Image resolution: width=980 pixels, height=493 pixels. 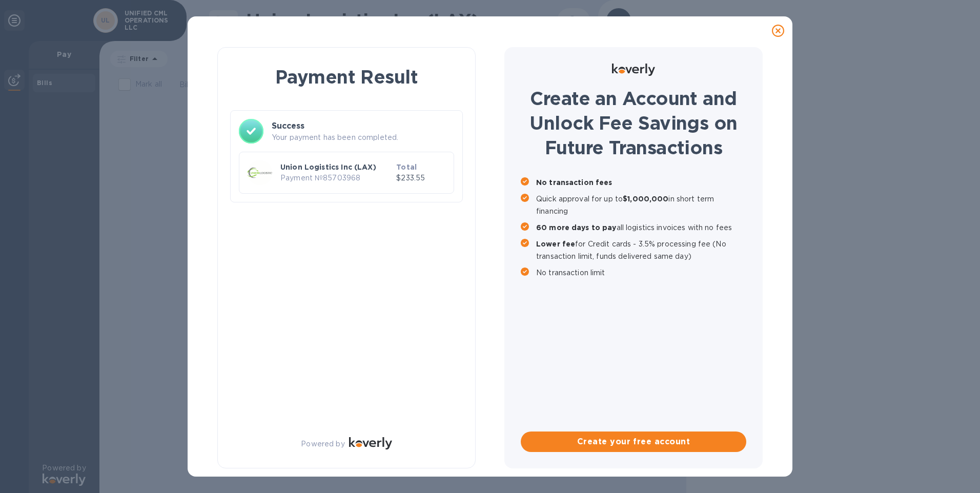 I want to click on p: for Credit cards - 3.5% processing fee (No transaction limit, funds delivered same day), so click(x=641, y=250).